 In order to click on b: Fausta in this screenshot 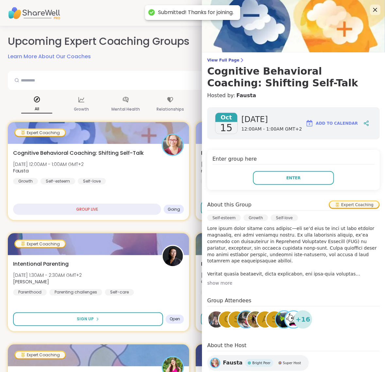, I will do `click(21, 171)`.